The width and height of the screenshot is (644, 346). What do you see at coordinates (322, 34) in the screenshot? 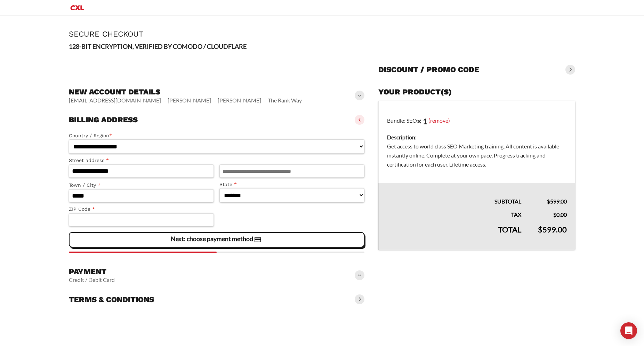
I see `h1: Secure Checkout` at bounding box center [322, 34].